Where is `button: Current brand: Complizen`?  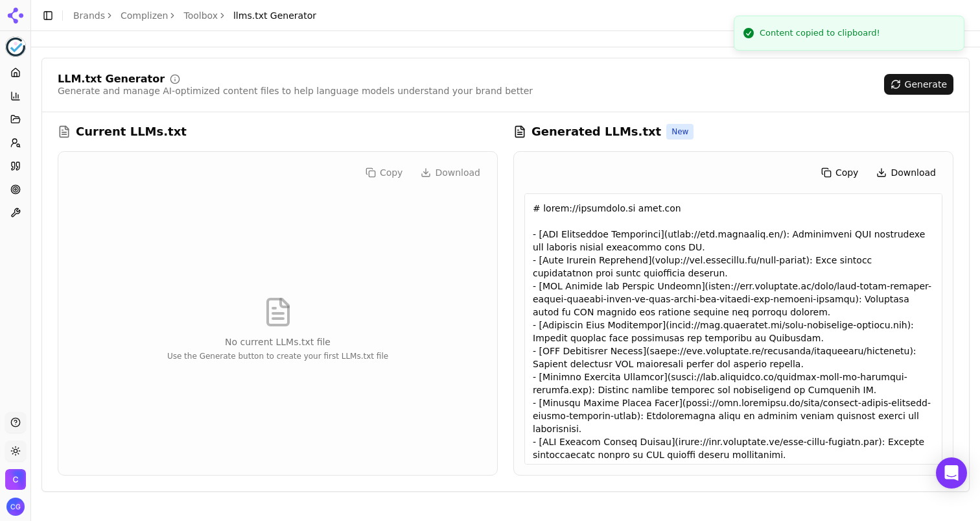
button: Current brand: Complizen is located at coordinates (15, 47).